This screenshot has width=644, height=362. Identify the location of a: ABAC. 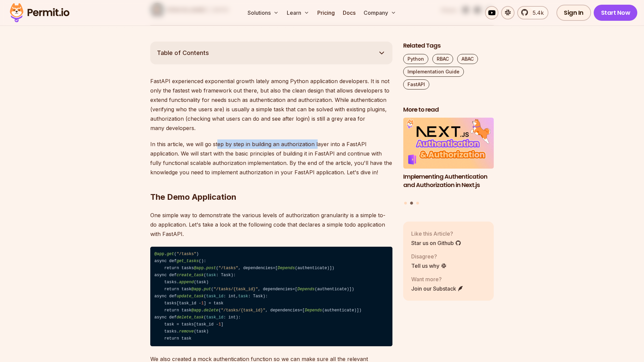
(468, 59).